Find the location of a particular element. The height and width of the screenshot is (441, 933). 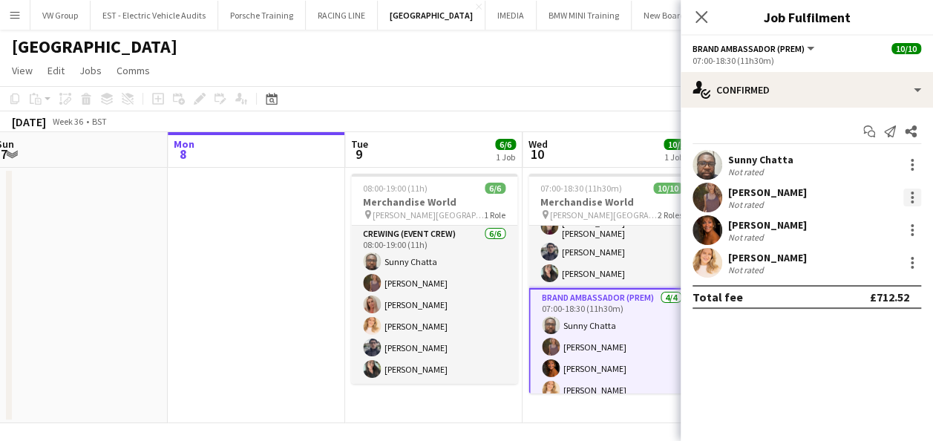

span: 8 is located at coordinates (183, 154).